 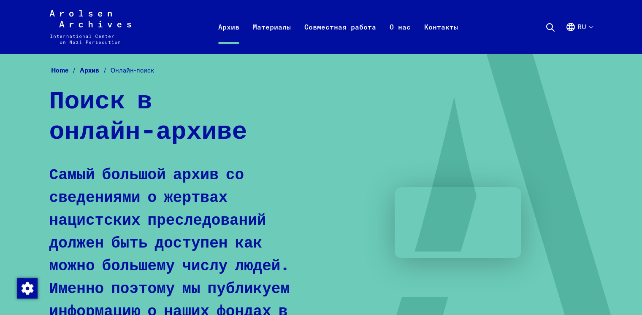 What do you see at coordinates (441, 37) in the screenshot?
I see `a: Контакты` at bounding box center [441, 37].